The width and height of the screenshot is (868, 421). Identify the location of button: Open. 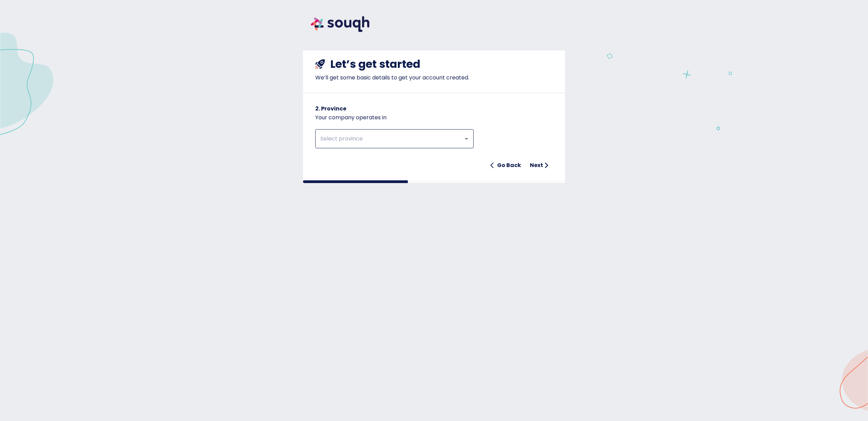
(467, 139).